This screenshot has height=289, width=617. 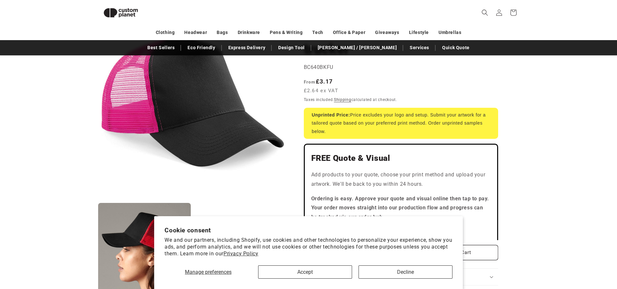 I want to click on a: Eco Friendly, so click(x=201, y=48).